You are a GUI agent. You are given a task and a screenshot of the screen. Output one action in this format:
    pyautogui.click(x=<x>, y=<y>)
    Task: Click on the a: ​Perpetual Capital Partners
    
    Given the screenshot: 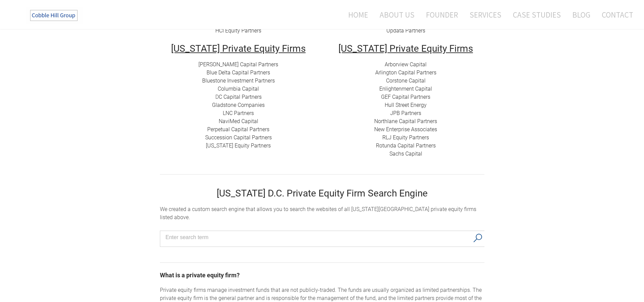 What is the action you would take?
    pyautogui.click(x=238, y=129)
    